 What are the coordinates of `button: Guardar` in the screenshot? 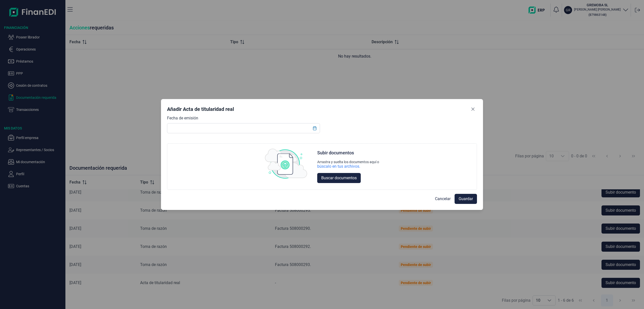 It's located at (466, 199).